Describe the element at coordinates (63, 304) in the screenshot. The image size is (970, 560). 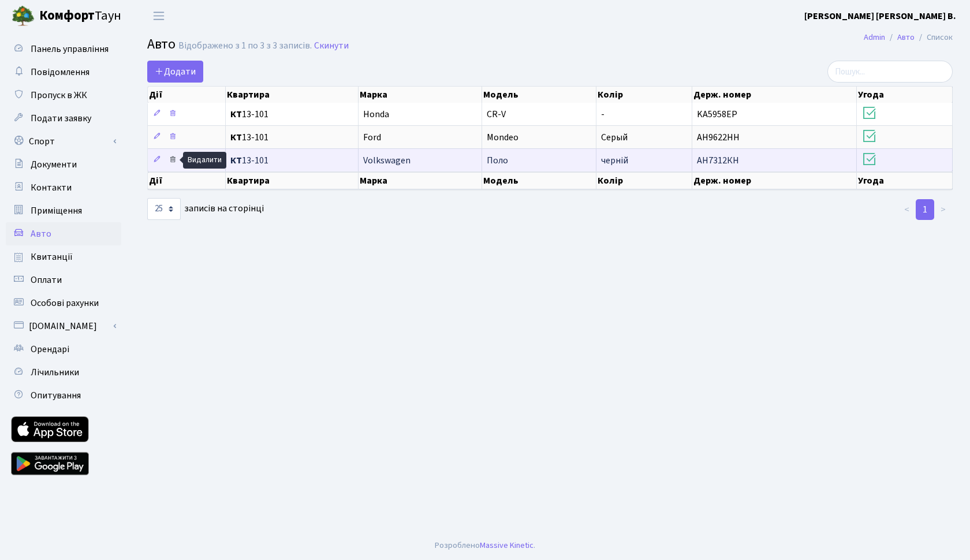
I see `a: Особові рахунки` at that location.